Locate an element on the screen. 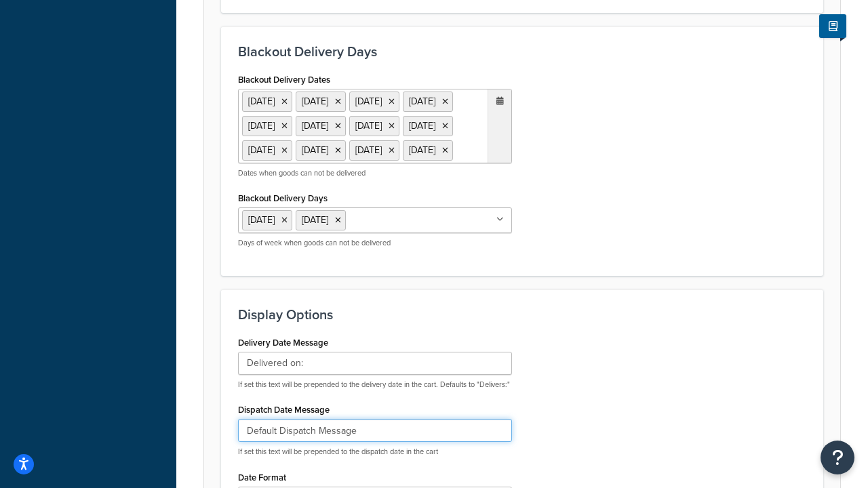 Image resolution: width=868 pixels, height=488 pixels. label: Blackout Delivery Days is located at coordinates (283, 198).